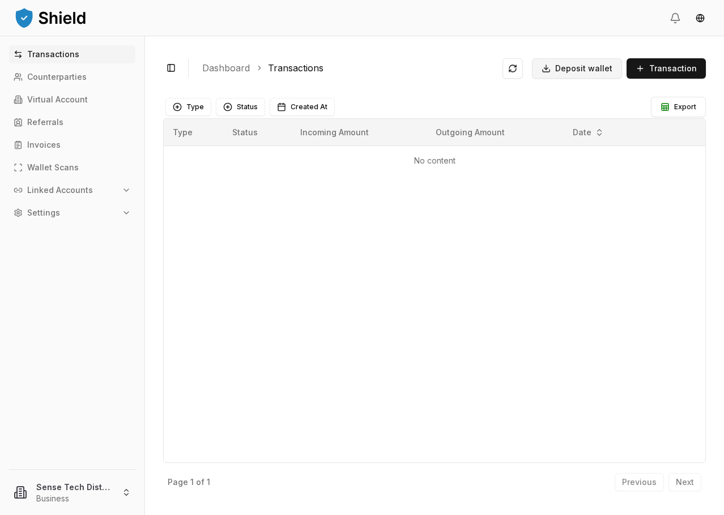 This screenshot has height=515, width=724. I want to click on p: Virtual Account, so click(57, 100).